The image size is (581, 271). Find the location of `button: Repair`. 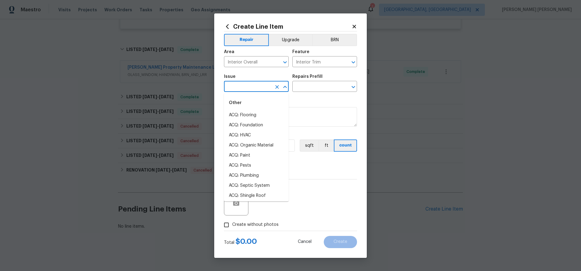

button: Repair is located at coordinates (246, 40).